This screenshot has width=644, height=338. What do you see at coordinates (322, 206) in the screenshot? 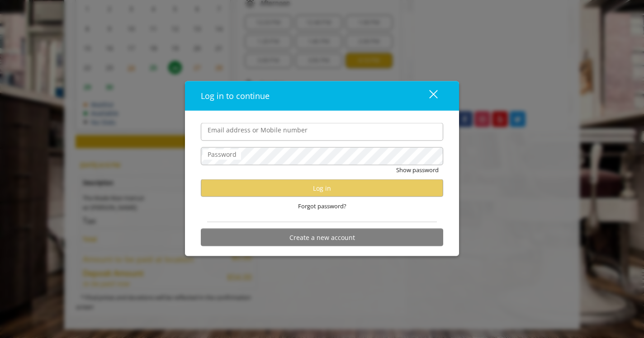
I see `span: Forgot password?` at bounding box center [322, 206].